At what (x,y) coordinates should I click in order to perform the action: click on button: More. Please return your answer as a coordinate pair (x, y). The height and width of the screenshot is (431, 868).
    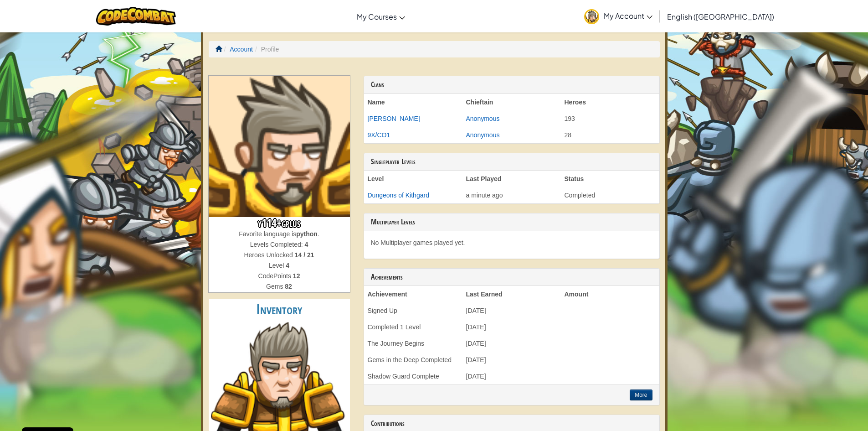
    Looking at the image, I should click on (640, 395).